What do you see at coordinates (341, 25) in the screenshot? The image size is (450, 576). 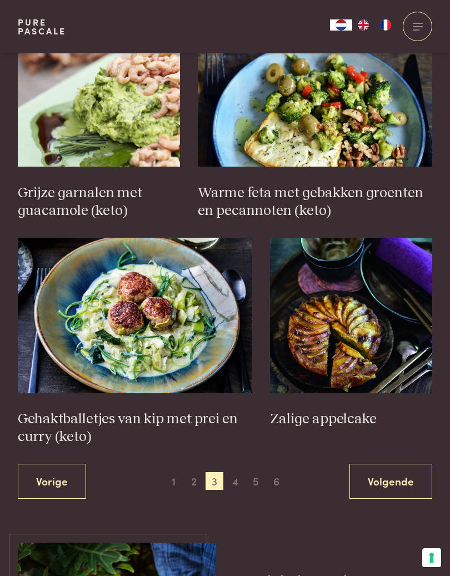 I see `a: NL` at bounding box center [341, 25].